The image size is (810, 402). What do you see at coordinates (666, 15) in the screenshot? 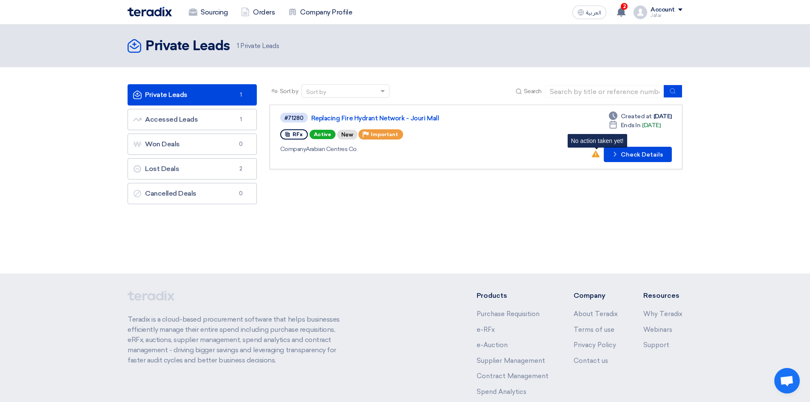
I see `div: Jafar` at bounding box center [666, 15].